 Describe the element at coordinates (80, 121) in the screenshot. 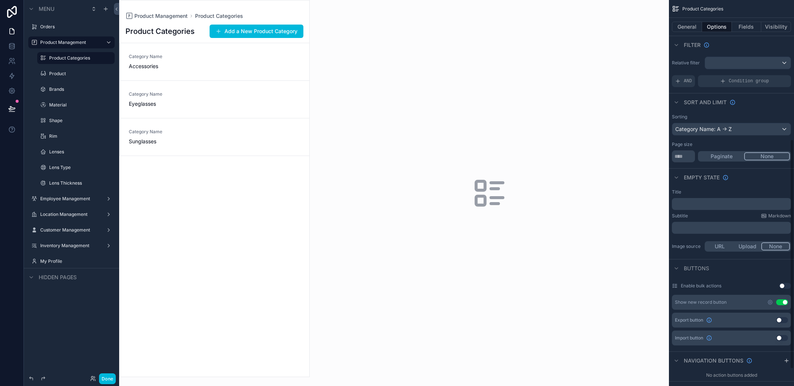

I see `a: Shape` at that location.